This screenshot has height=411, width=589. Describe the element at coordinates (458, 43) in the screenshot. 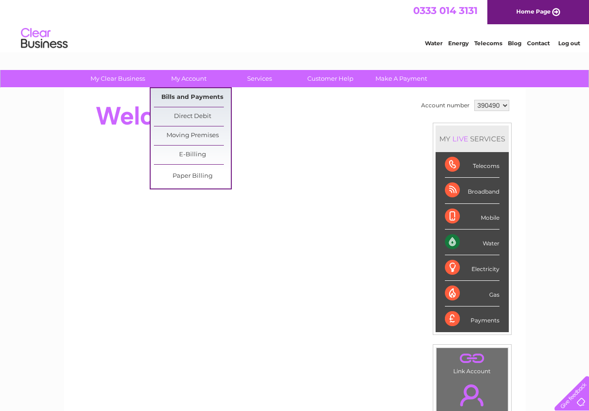

I see `a: Energy` at that location.